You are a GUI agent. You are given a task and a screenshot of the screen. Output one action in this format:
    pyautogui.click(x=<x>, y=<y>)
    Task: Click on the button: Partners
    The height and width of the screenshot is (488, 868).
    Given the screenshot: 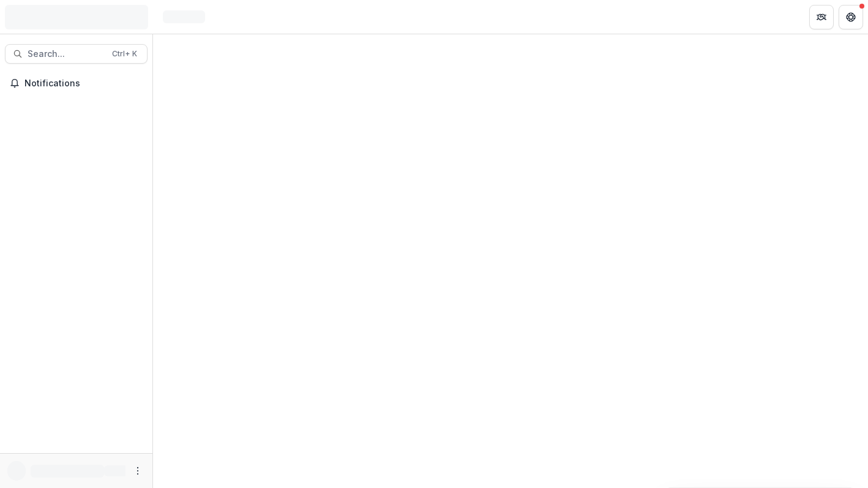 What is the action you would take?
    pyautogui.click(x=822, y=17)
    